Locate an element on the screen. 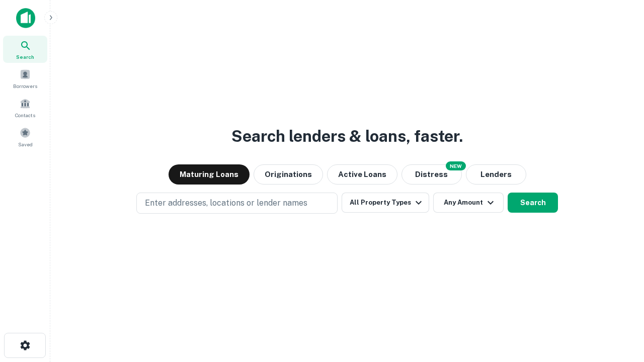 Image resolution: width=644 pixels, height=362 pixels. div: Contacts is located at coordinates (25, 107).